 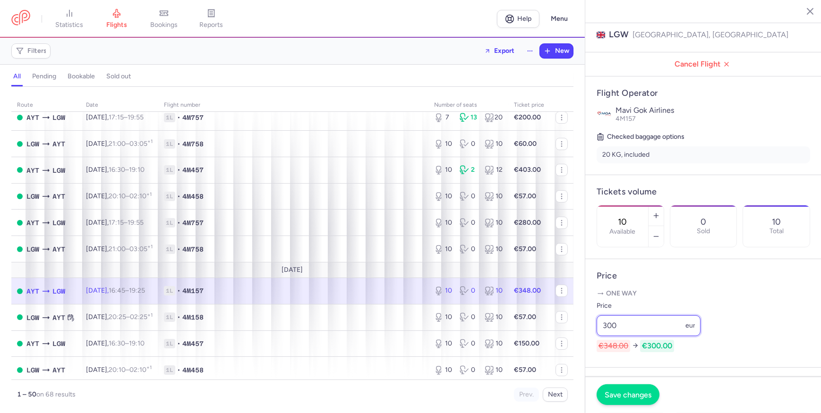 What do you see at coordinates (137, 170) in the screenshot?
I see `time: 19:10` at bounding box center [137, 170].